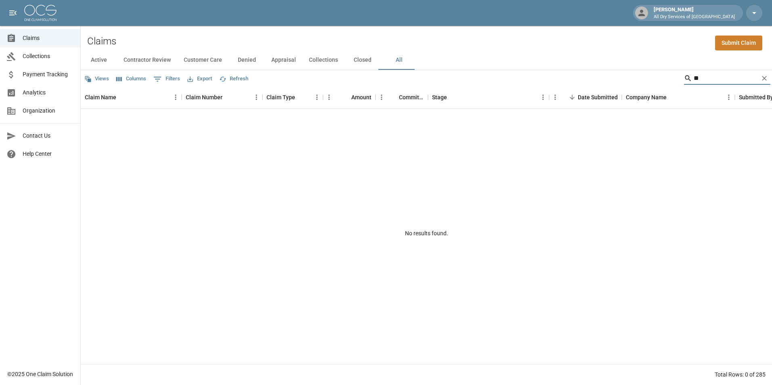  What do you see at coordinates (363, 60) in the screenshot?
I see `button: Closed` at bounding box center [363, 60].